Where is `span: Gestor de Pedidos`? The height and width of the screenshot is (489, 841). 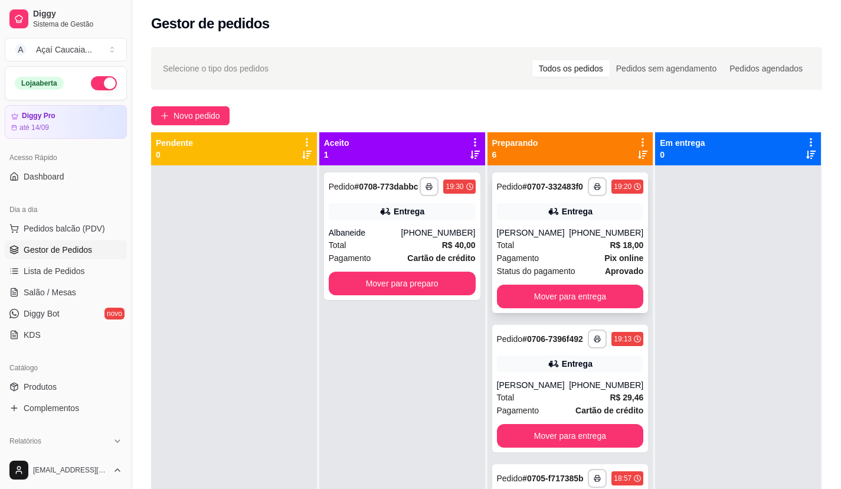 span: Gestor de Pedidos is located at coordinates (58, 250).